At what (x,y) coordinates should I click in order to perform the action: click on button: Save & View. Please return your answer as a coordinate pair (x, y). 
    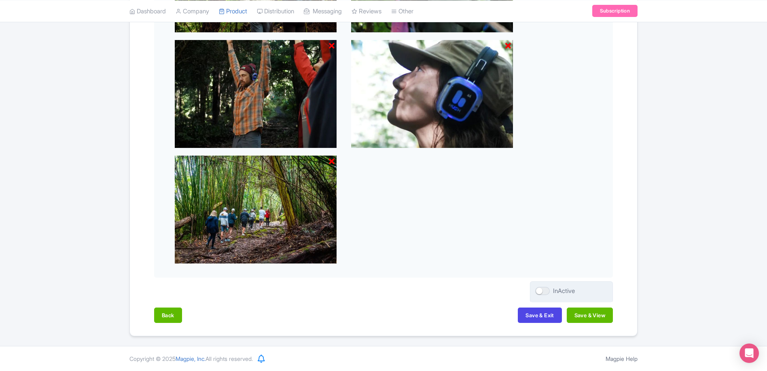
    Looking at the image, I should click on (590, 316).